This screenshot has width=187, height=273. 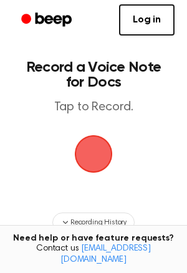 What do you see at coordinates (93, 154) in the screenshot?
I see `button: Beep Logo` at bounding box center [93, 154].